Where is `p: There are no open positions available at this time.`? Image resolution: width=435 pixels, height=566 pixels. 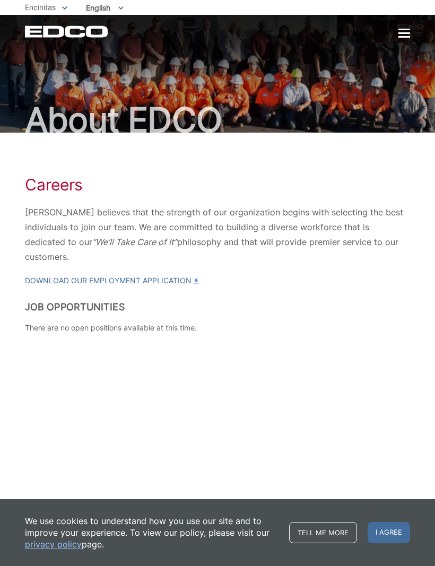 p: There are no open positions available at this time. is located at coordinates (217, 328).